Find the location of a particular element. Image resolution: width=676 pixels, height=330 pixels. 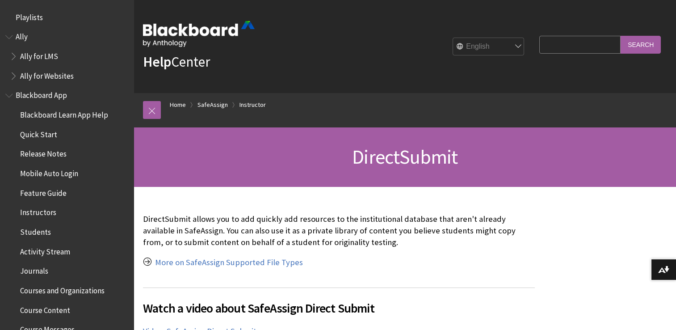

nav: Book outline for Anthology Ally Help is located at coordinates (67, 56).